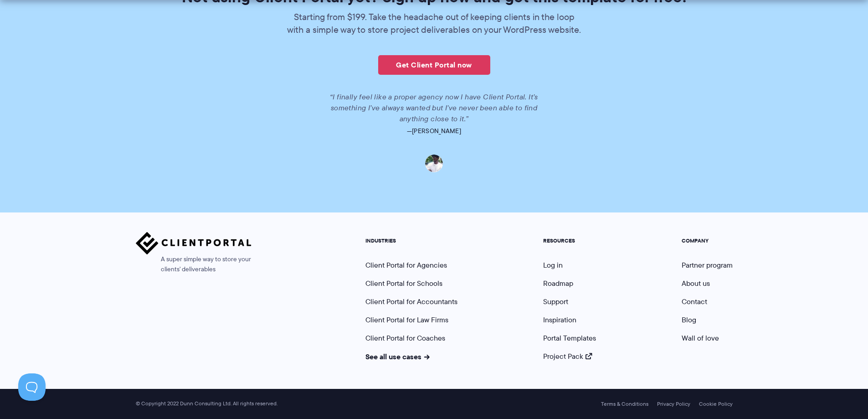 The width and height of the screenshot is (868, 419). I want to click on a: Partner program, so click(707, 265).